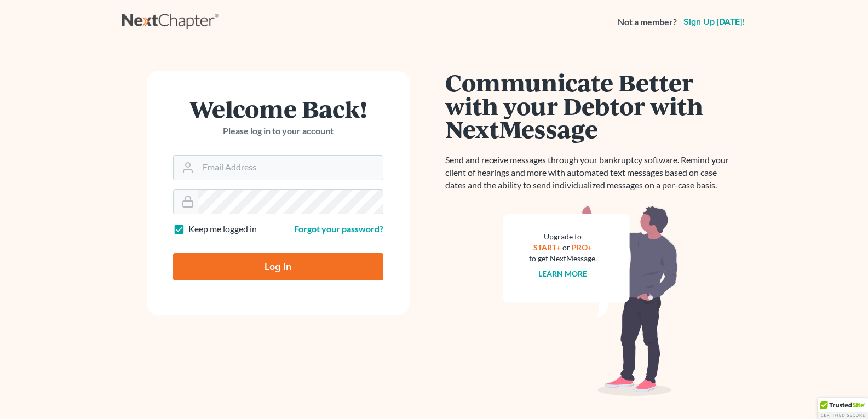  Describe the element at coordinates (590, 106) in the screenshot. I see `h1: Communicate Better with your Debtor with NextMessage` at that location.